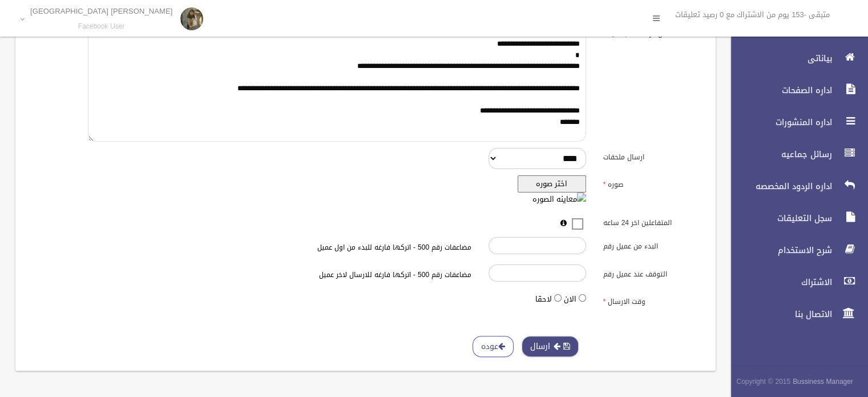 This screenshot has height=397, width=868. What do you see at coordinates (795, 122) in the screenshot?
I see `a: اداره المنشورات` at bounding box center [795, 122].